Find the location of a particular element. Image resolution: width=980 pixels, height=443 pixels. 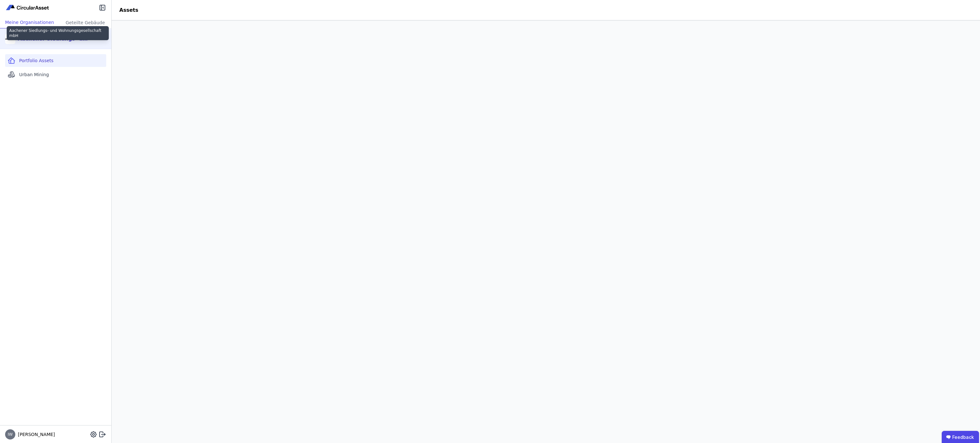

div: Geteilte Gebäude is located at coordinates (85, 22).